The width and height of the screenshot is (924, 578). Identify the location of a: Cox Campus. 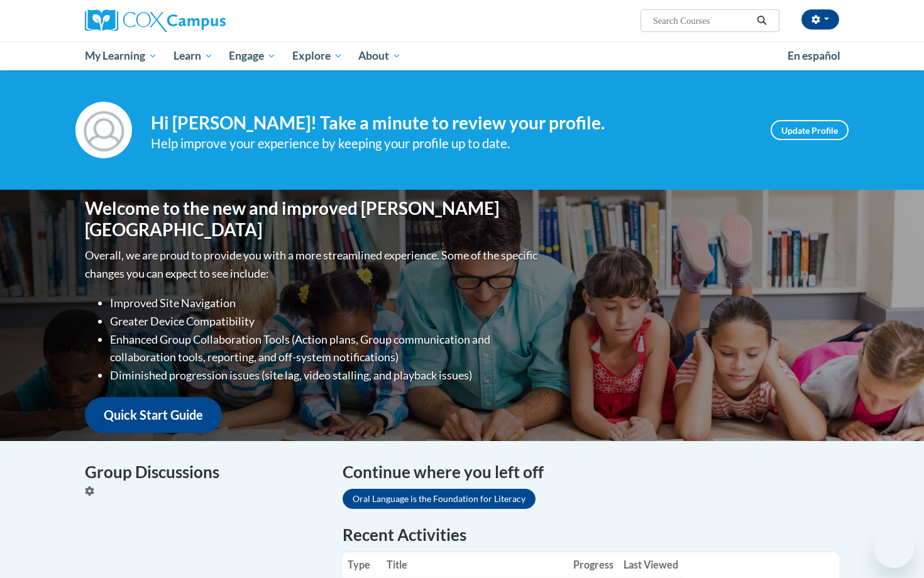
(204, 21).